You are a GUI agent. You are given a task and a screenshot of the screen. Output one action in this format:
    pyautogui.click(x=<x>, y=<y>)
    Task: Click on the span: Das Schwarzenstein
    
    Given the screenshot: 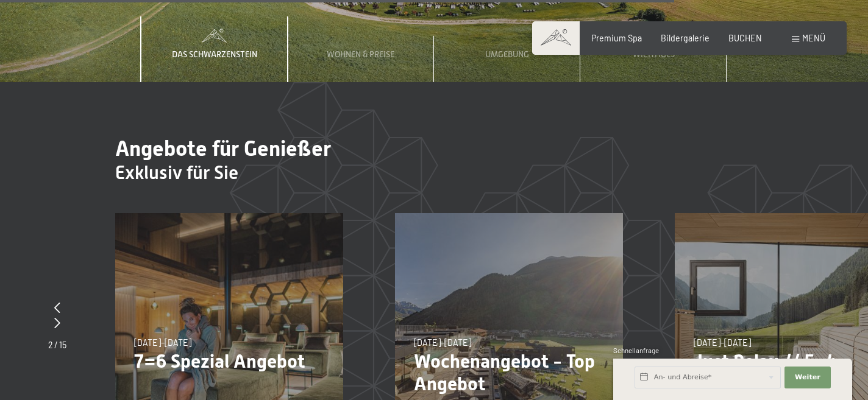 What is the action you would take?
    pyautogui.click(x=215, y=54)
    